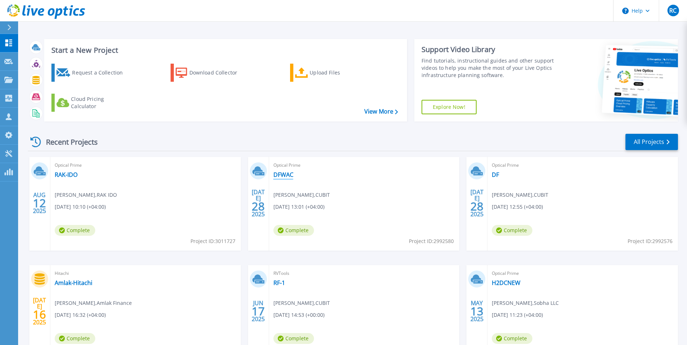  I want to click on a: Cloud Pricing Calculator, so click(92, 103).